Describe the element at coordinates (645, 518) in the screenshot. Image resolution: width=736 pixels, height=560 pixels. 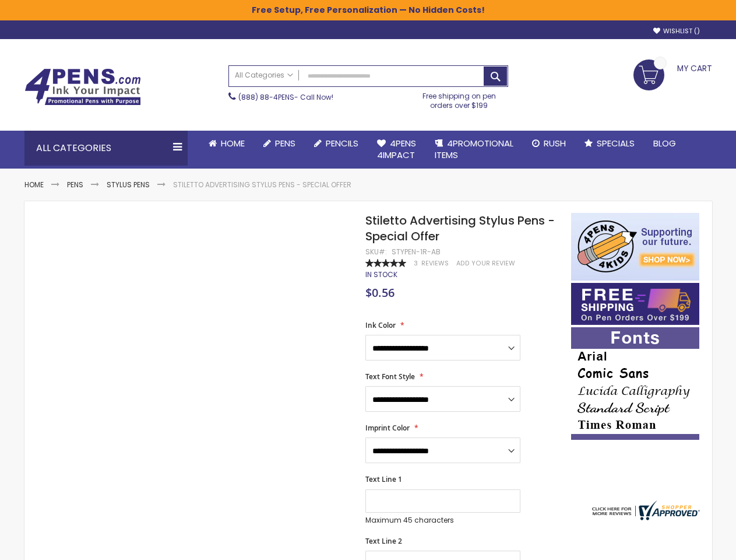
I see `a: 4pens.com certificate URL` at that location.